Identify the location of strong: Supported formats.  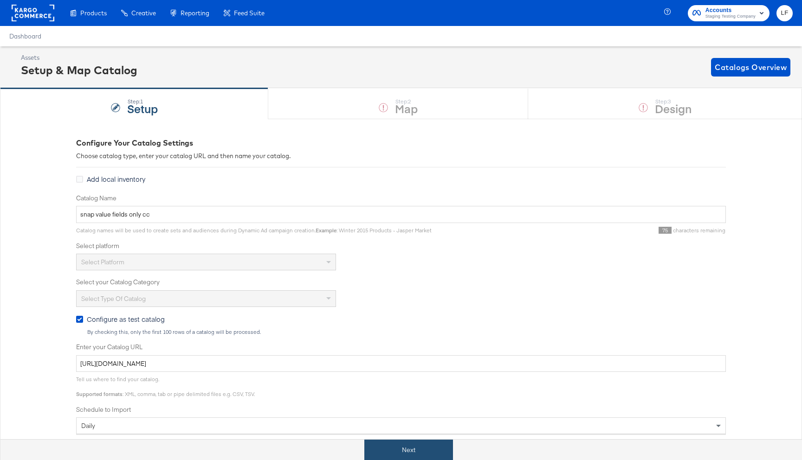
(99, 394).